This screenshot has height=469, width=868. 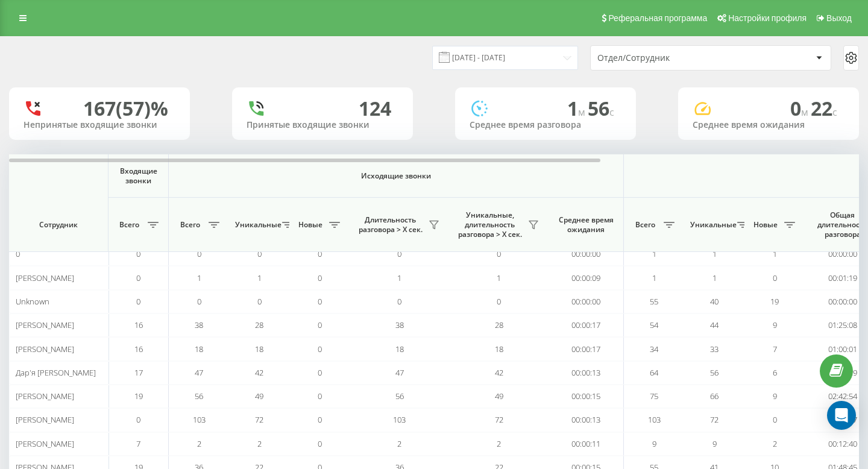 I want to click on span: 66, so click(x=714, y=396).